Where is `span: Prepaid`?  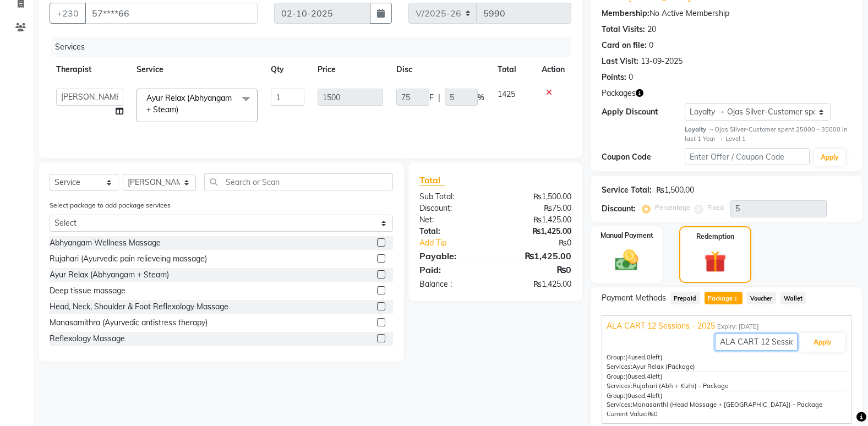 span: Prepaid is located at coordinates (685, 297).